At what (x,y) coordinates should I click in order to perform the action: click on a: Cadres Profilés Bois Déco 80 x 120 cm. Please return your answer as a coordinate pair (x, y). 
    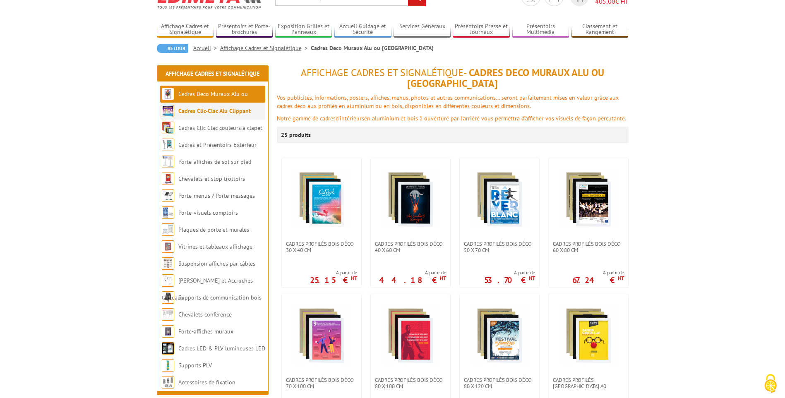
    Looking at the image, I should click on (500, 383).